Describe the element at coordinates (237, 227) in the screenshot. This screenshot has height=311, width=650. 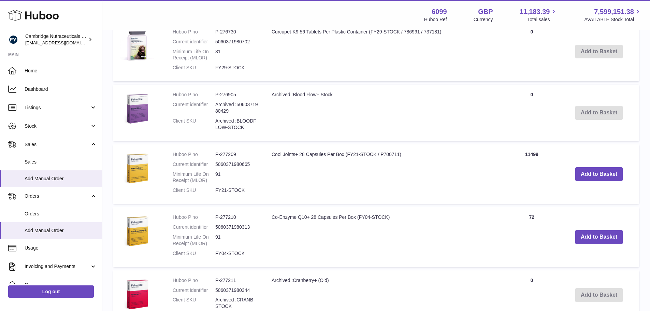
I see `dd: 5060371980313` at that location.